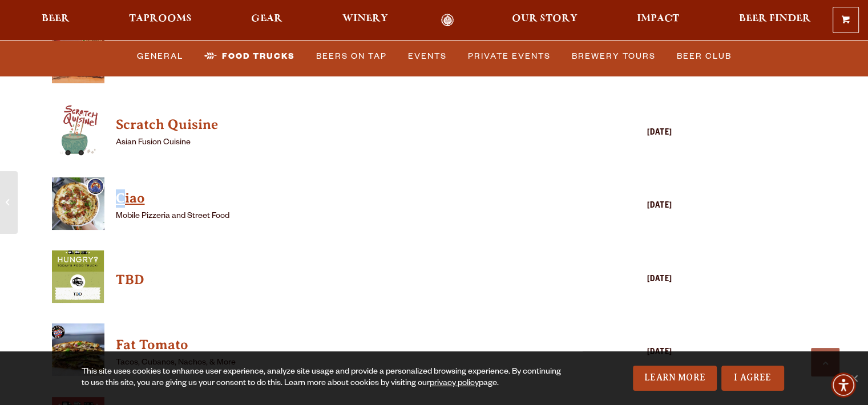 The width and height of the screenshot is (868, 405). I want to click on a: Impact, so click(657, 20).